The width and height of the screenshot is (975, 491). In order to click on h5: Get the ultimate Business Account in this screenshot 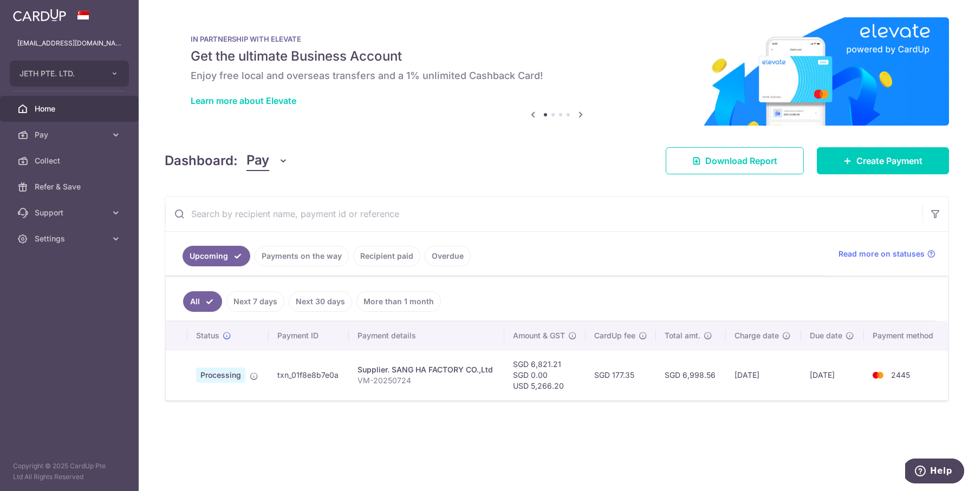, I will do `click(557, 56)`.